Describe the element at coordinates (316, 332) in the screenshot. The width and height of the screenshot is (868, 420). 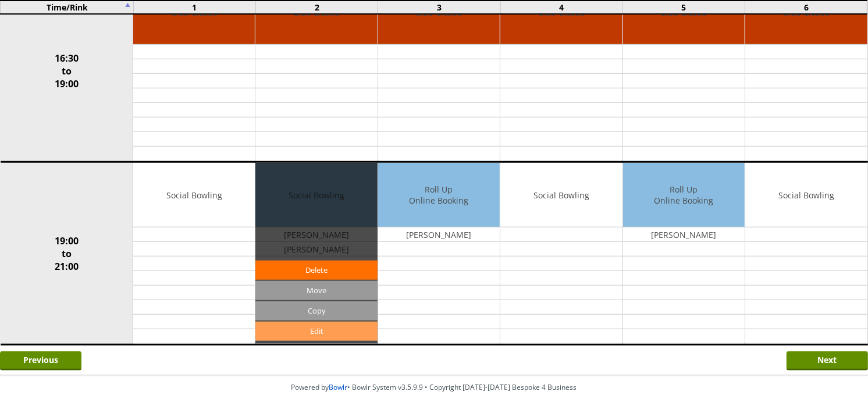
I see `a: Edit` at that location.